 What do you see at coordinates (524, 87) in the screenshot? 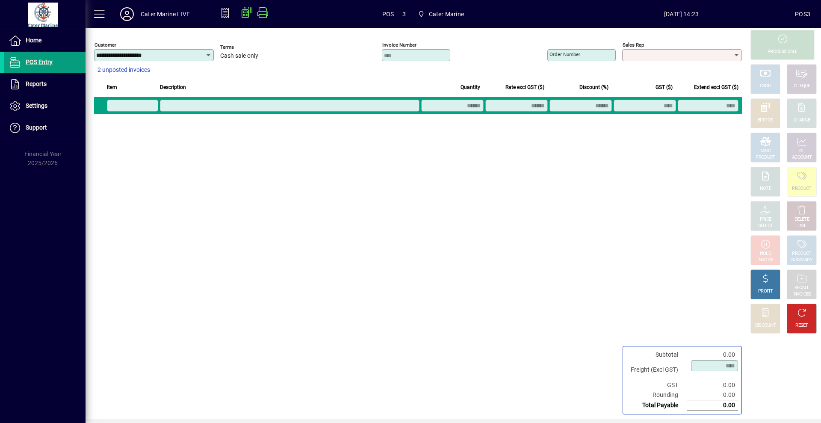
I see `span: Rate excl GST ($)` at bounding box center [524, 87].